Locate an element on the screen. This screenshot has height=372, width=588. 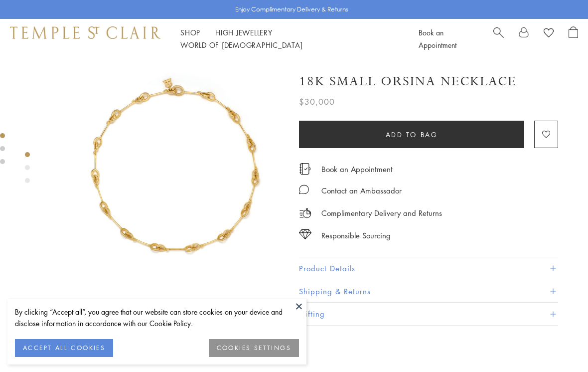
img: icon_appointment.svg is located at coordinates (305, 169).